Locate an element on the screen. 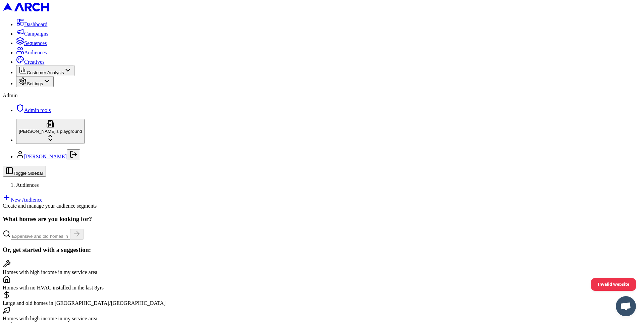  div: Create and manage your audience segments is located at coordinates (322, 206).